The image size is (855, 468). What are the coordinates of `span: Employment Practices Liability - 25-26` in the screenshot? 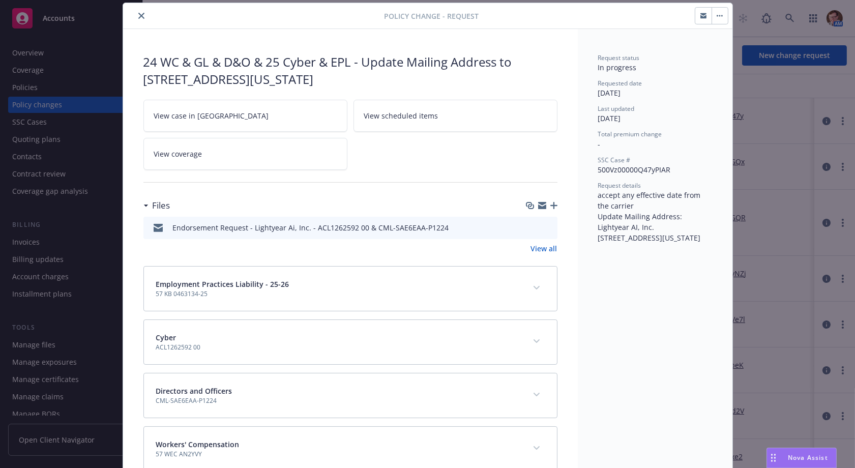 It's located at (223, 284).